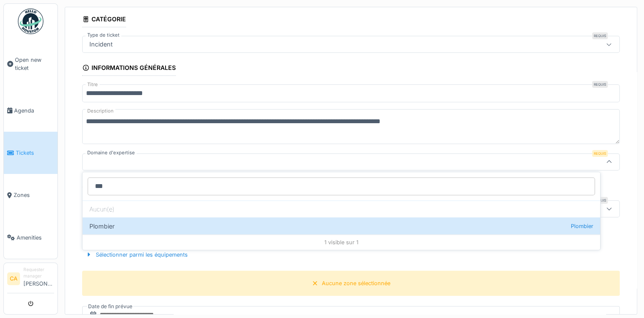 This screenshot has width=644, height=318. What do you see at coordinates (137, 255) in the screenshot?
I see `div: Sélectionner parmi les équipements` at bounding box center [137, 255].